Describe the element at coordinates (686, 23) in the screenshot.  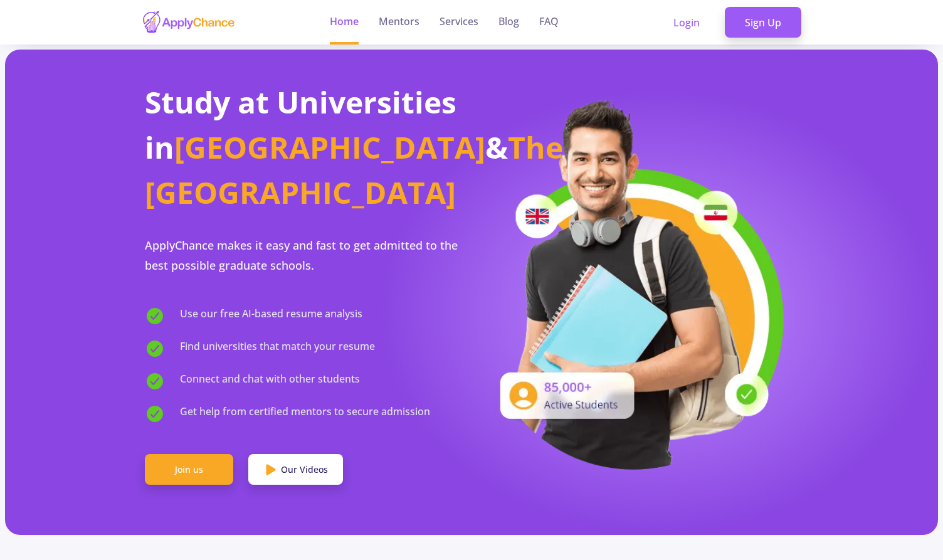
I see `a: Login` at that location.